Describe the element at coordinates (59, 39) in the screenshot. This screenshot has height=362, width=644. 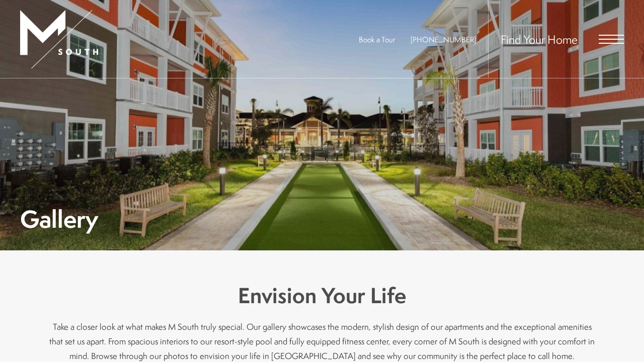
I see `img: MSouth` at that location.